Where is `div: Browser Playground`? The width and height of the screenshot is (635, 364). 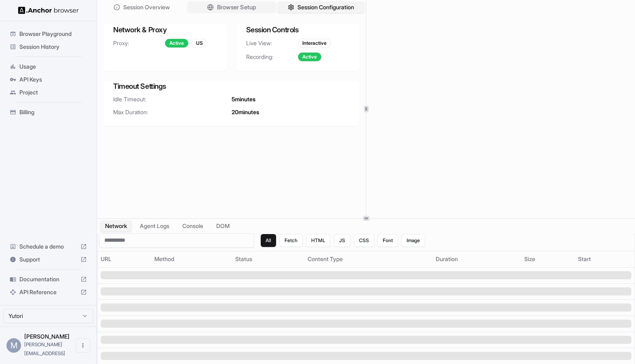
div: Browser Playground is located at coordinates (48, 34).